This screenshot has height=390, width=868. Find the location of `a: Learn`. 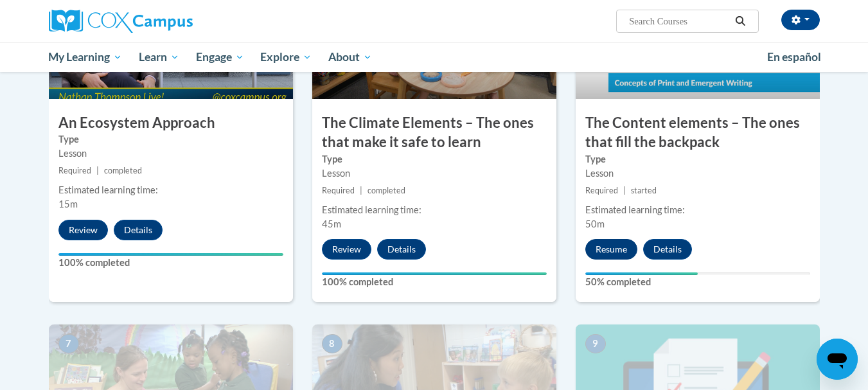

a: Learn is located at coordinates (159, 57).